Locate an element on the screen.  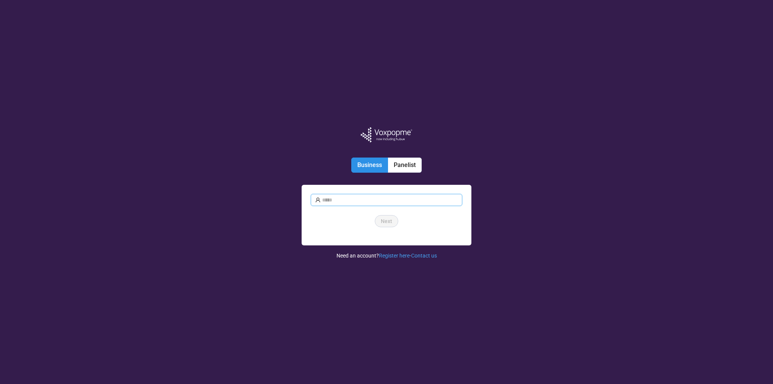
a: Register here is located at coordinates (394, 256).